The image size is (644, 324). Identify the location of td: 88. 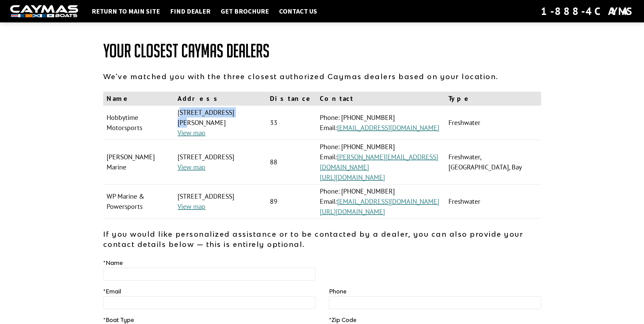
(291, 162).